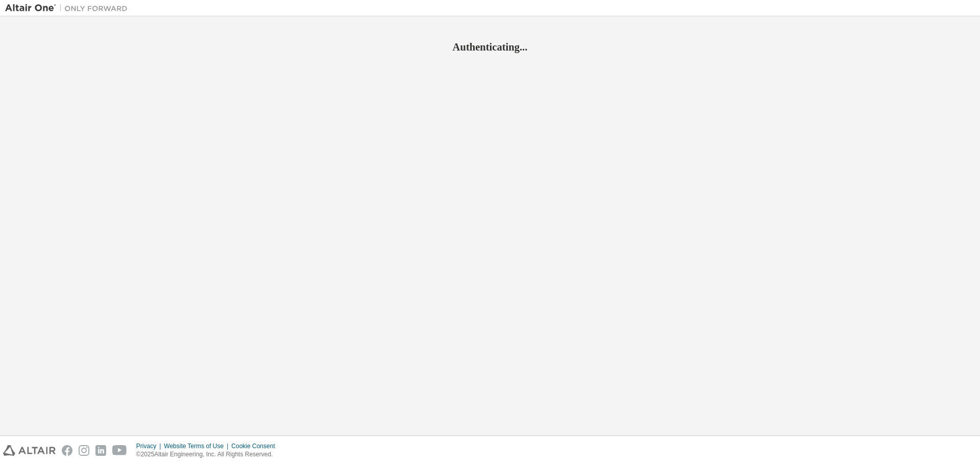 The image size is (980, 465). What do you see at coordinates (150, 446) in the screenshot?
I see `div: Privacy` at bounding box center [150, 446].